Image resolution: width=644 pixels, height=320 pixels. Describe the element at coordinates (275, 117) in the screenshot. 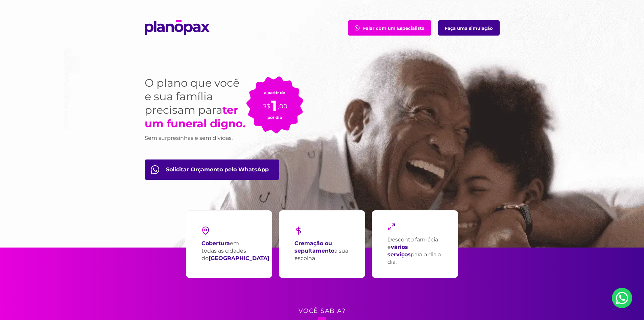

I see `small: por dia` at that location.